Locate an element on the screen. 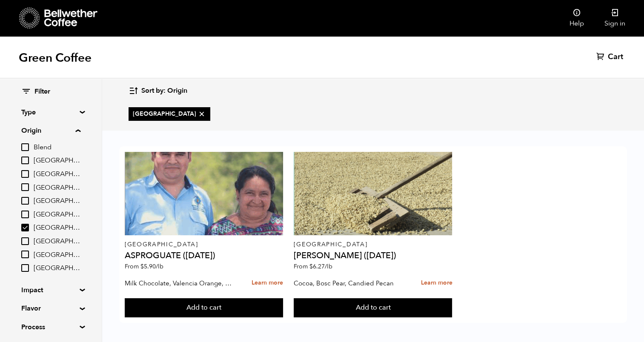 This screenshot has width=644, height=342. summary: Type is located at coordinates (51, 112).